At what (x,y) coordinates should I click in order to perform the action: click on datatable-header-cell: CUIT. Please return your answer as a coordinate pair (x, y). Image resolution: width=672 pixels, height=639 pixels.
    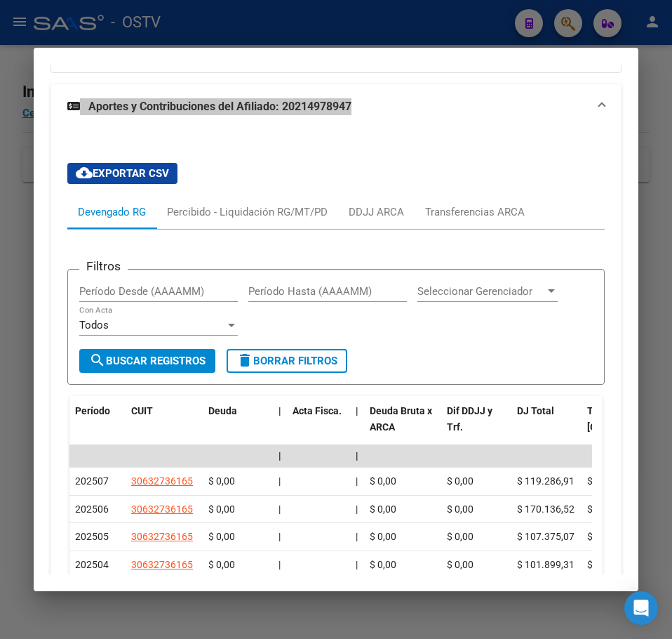
    Looking at the image, I should click on (164, 426).